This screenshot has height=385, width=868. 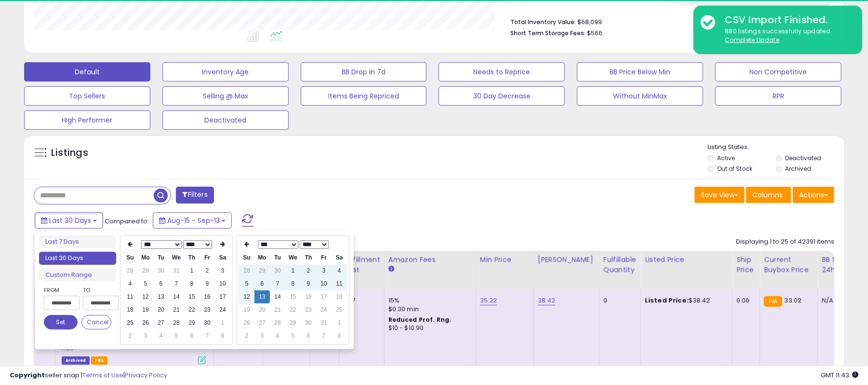 What do you see at coordinates (501, 72) in the screenshot?
I see `button: Needs to Reprice` at bounding box center [501, 72].